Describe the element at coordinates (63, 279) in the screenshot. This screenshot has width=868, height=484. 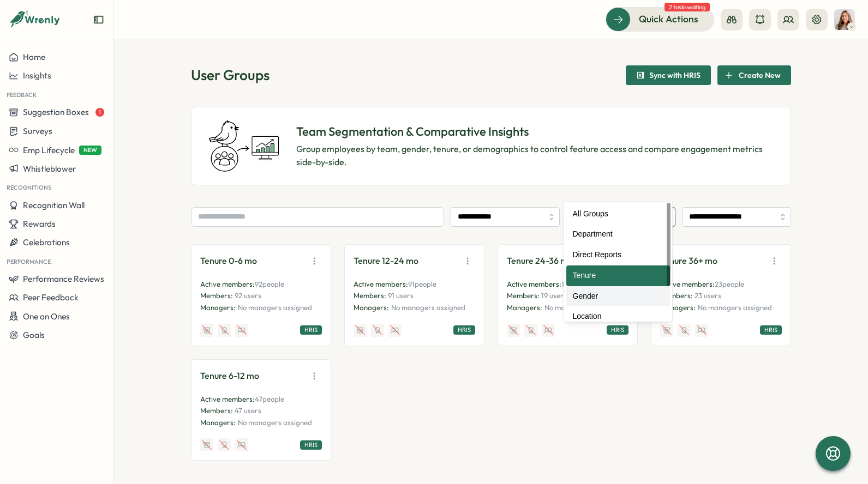
I see `span: Performance Reviews` at that location.